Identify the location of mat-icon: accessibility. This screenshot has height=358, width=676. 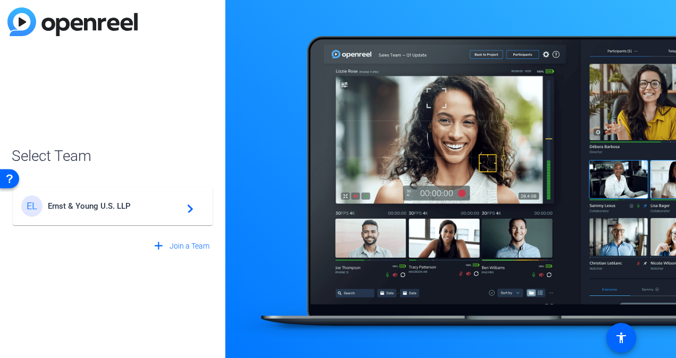
(621, 338).